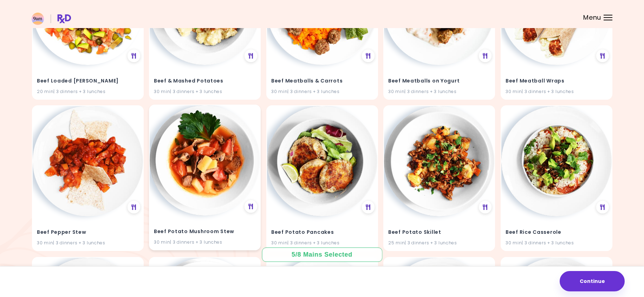  Describe the element at coordinates (322, 254) in the screenshot. I see `div: 5 / 8 Mains Selected` at that location.